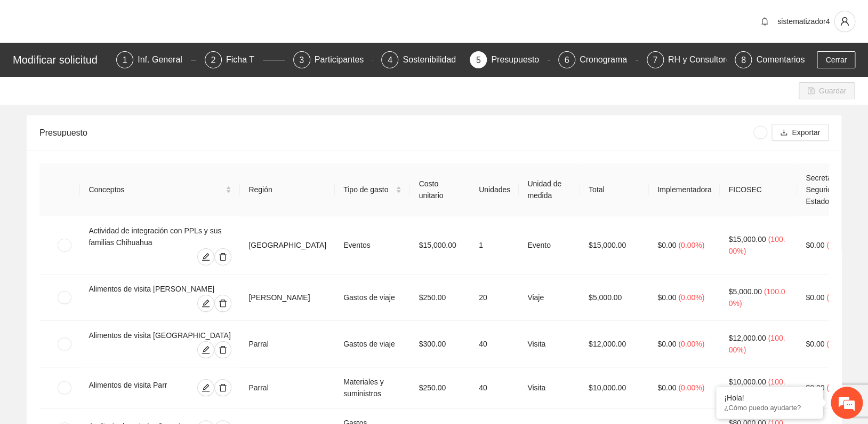 The height and width of the screenshot is (424, 868). Describe the element at coordinates (770, 397) in the screenshot. I see `div: ¡Hola!` at that location.